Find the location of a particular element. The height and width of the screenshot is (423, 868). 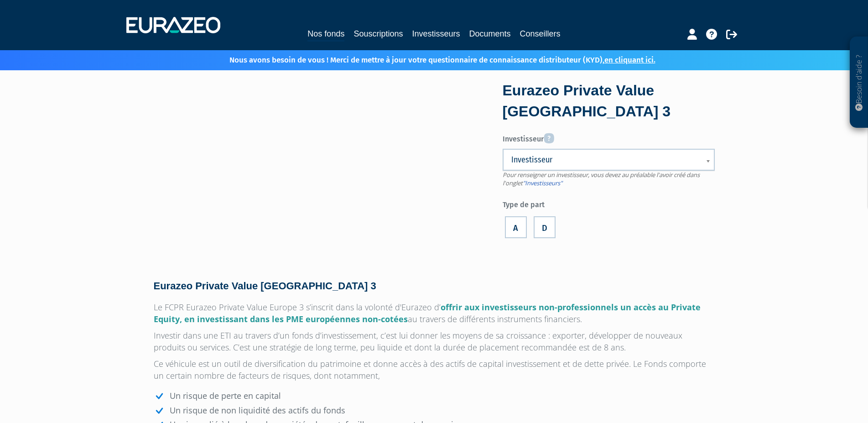

p: Investir dans une ETI au travers d’un fonds d’investissement, c’est lui donner les moyens de sa c... is located at coordinates (434, 341).